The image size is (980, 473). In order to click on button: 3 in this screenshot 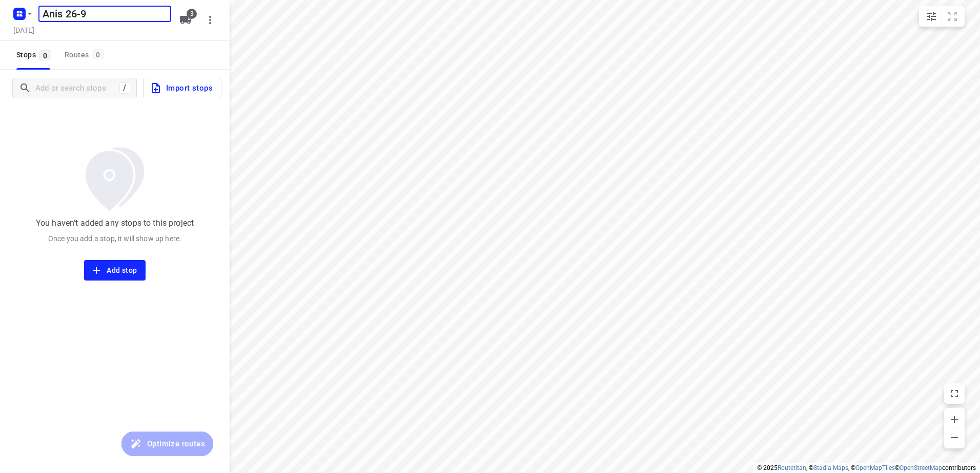, I will do `click(186, 20)`.